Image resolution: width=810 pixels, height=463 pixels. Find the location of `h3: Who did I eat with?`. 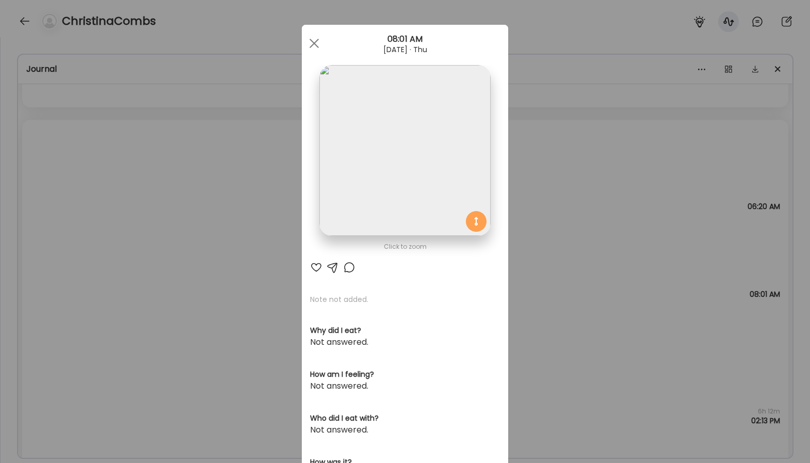

h3: Who did I eat with? is located at coordinates (405, 418).